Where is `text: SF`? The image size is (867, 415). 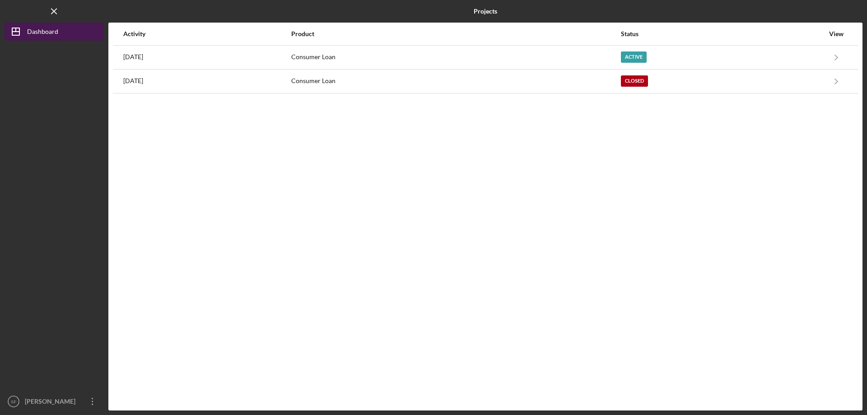
text: SF is located at coordinates (14, 402).